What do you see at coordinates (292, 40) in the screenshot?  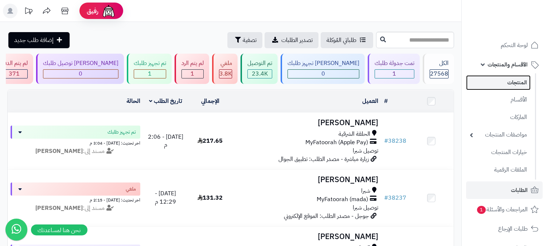 I see `a: تصدير الطلبات` at bounding box center [292, 40].